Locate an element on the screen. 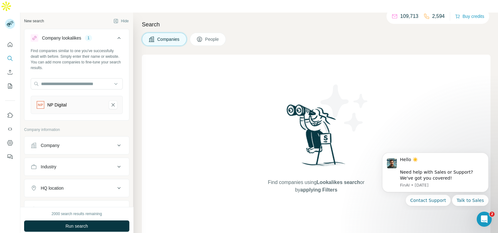  img: Surfe Illustration - Woman searching with binoculars is located at coordinates (316, 137).